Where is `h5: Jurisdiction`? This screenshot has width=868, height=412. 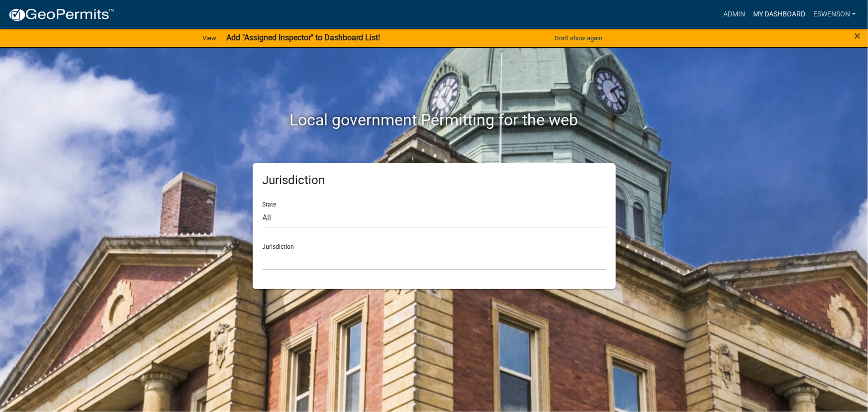 h5: Jurisdiction is located at coordinates (434, 180).